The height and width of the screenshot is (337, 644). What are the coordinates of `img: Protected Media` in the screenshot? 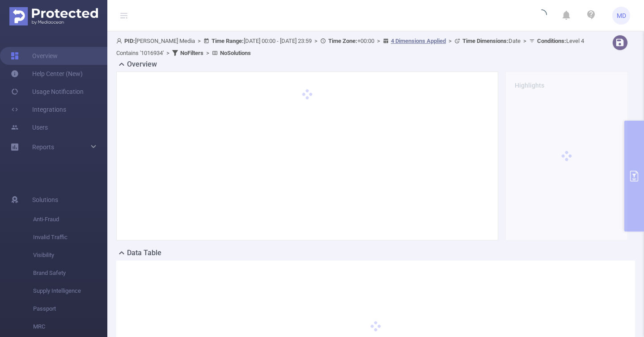 It's located at (53, 16).